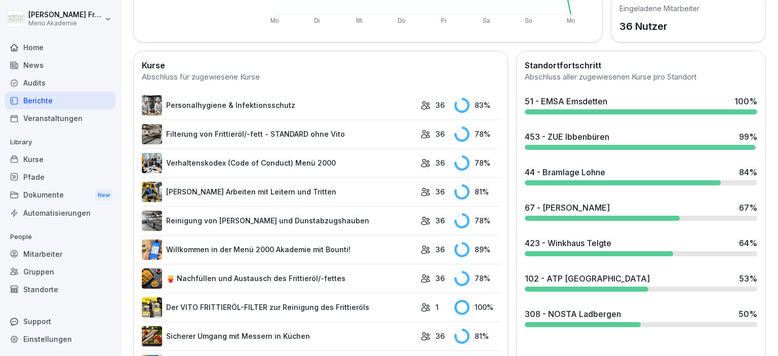 This screenshot has width=778, height=356. I want to click on div: Home, so click(60, 47).